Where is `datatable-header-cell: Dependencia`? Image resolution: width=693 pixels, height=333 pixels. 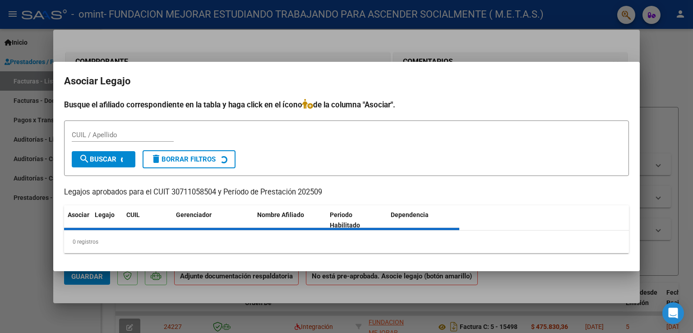
datatable-header-cell: Dependencia is located at coordinates (423, 220).